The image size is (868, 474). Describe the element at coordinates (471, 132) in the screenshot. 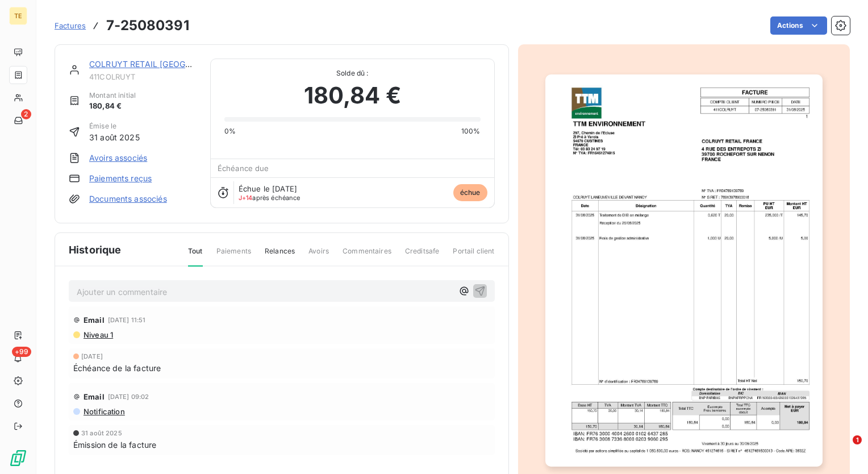

I see `span: 100%` at that location.